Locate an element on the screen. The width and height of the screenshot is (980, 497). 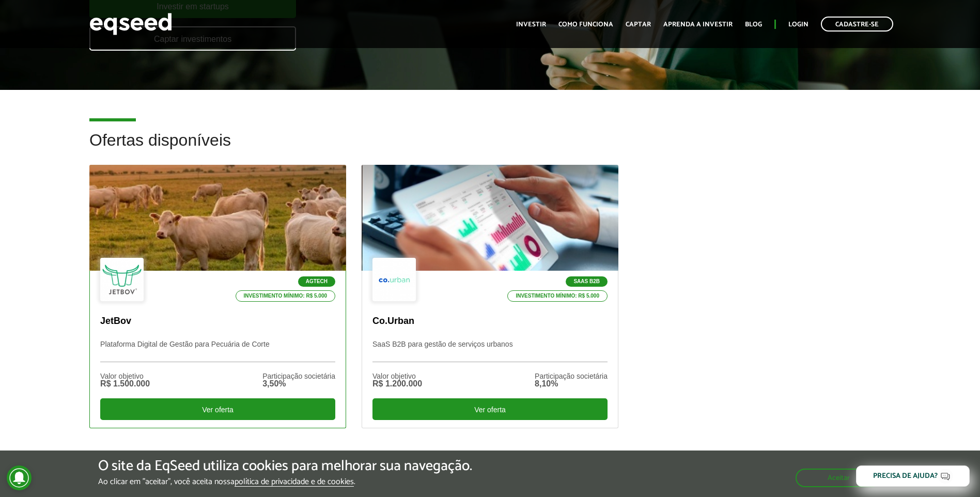
p: Co.Urban is located at coordinates (490, 322).